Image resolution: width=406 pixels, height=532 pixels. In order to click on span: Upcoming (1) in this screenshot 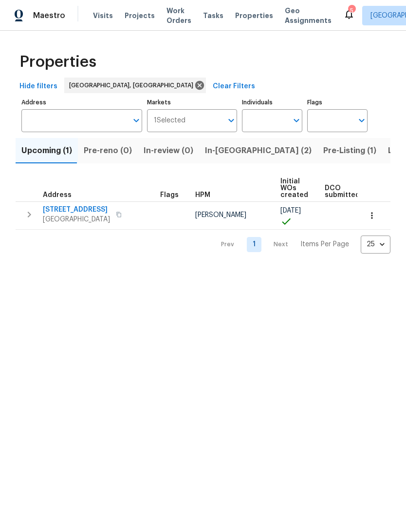, I will do `click(47, 150)`.